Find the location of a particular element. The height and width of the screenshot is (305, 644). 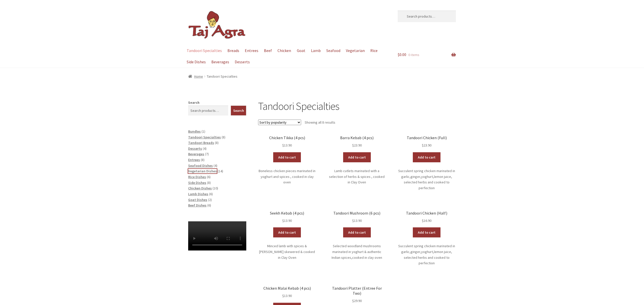

span: Chicken Dishes is located at coordinates (200, 188).